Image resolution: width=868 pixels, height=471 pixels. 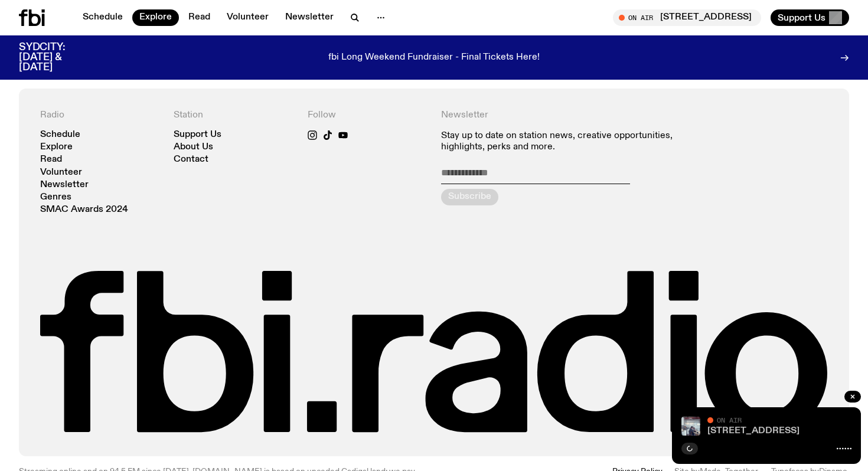 I want to click on p: Stay up to date on station news, creative opportunities, highlights, perks and more., so click(x=567, y=142).